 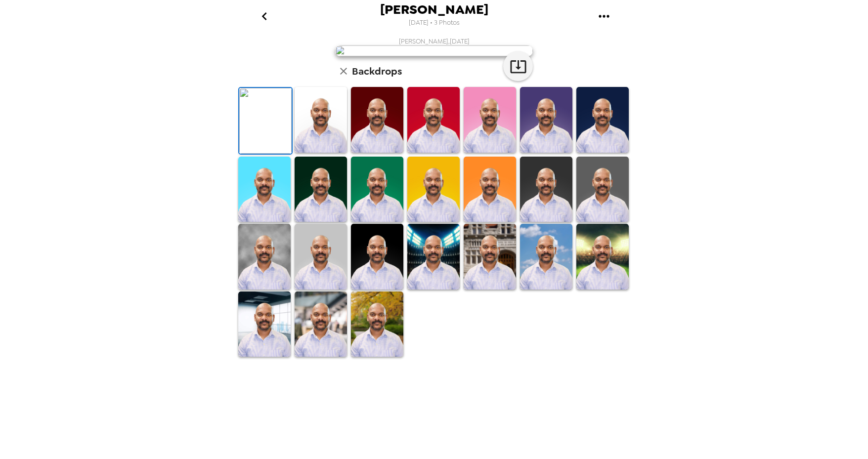 What do you see at coordinates (266, 121) in the screenshot?
I see `img: Original` at bounding box center [266, 121].